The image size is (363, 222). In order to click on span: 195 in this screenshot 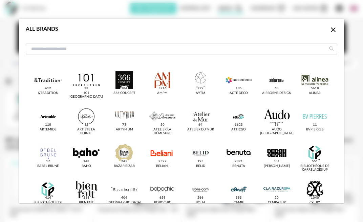, I will do `click(200, 162)`.